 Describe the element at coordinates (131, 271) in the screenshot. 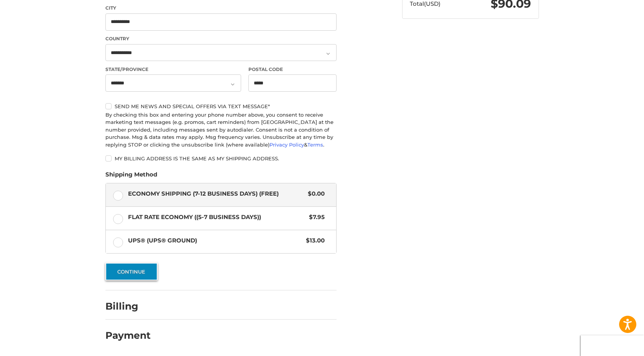

I see `button: Continue` at that location.